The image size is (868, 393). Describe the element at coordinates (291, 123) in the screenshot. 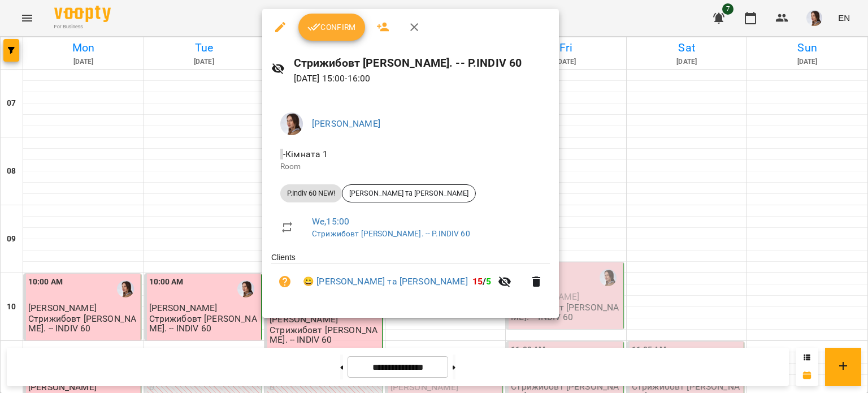

I see `img: 6a03a0f17c1b85eb2e33e2f5271eaff0.png` at that location.